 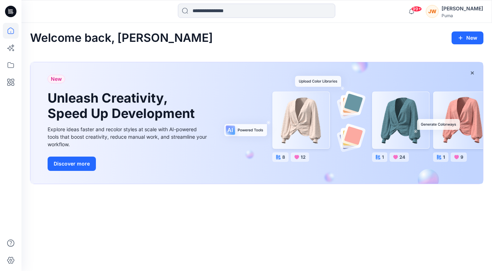 What do you see at coordinates (128, 137) in the screenshot?
I see `div: Explore ideas faster and recolor styles at scale with AI-powered tools that boost creativity, red...` at bounding box center [128, 137].